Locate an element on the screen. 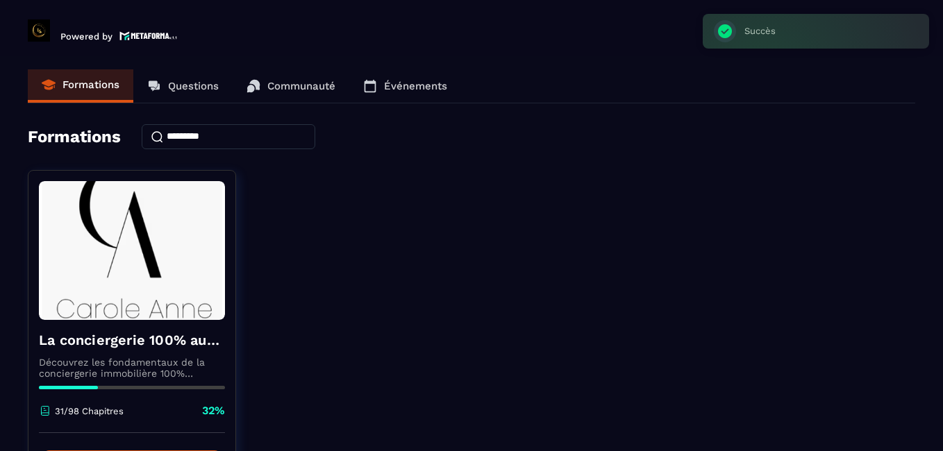 Image resolution: width=943 pixels, height=451 pixels. p: Communauté is located at coordinates (301, 86).